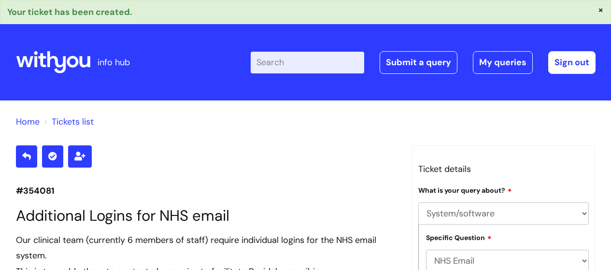  What do you see at coordinates (207, 215) in the screenshot?
I see `h1: Additional Logins for NHS email` at bounding box center [207, 215].